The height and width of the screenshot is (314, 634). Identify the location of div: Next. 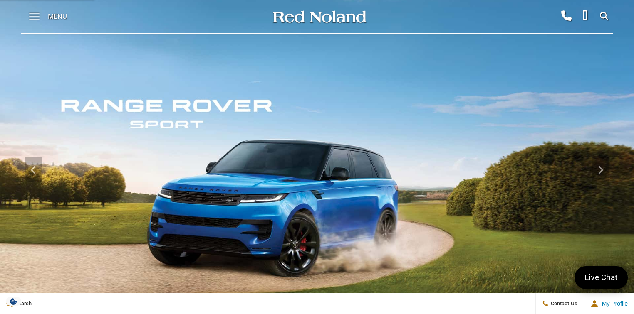
(600, 170).